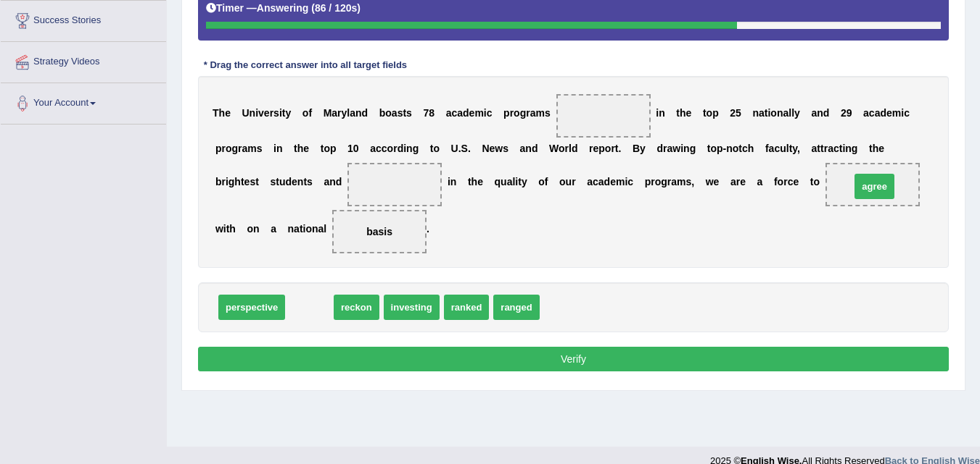  I want to click on b: Answering, so click(283, 8).